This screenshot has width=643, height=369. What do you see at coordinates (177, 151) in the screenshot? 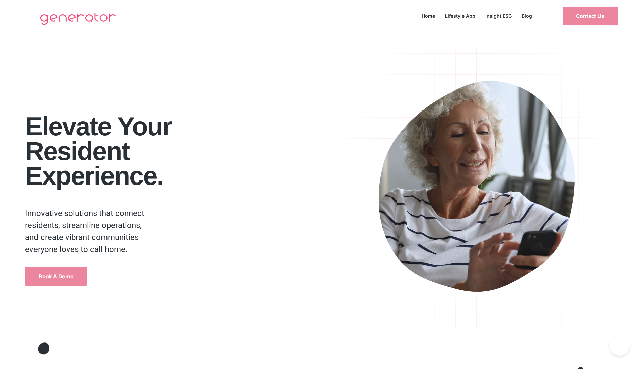
I see `h1: Elevate your Resident Experience.` at bounding box center [177, 151].